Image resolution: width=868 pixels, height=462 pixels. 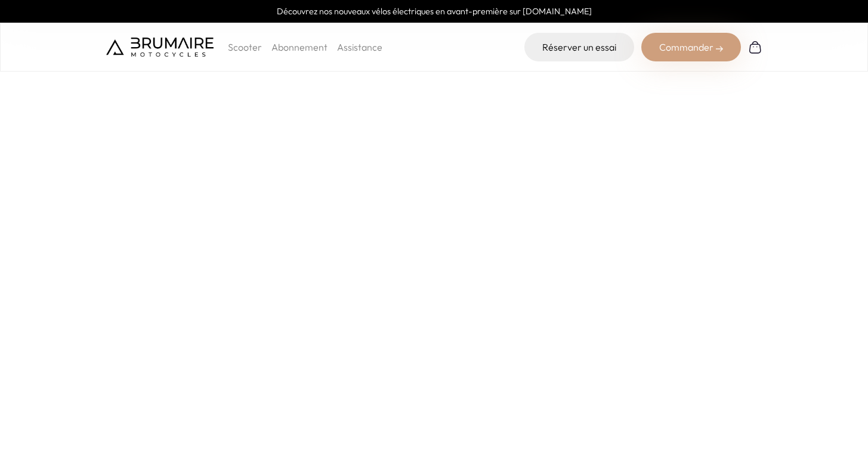 What do you see at coordinates (160, 47) in the screenshot?
I see `img: Brumaire Motocycles` at bounding box center [160, 47].